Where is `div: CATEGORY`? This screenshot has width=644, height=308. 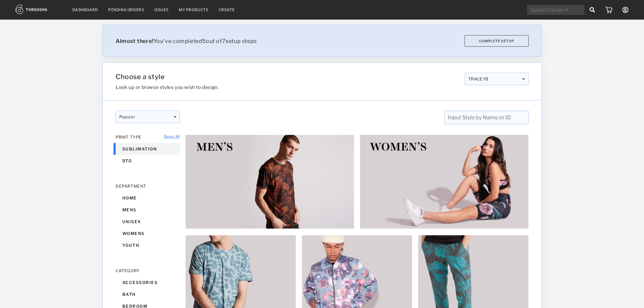 div: CATEGORY is located at coordinates (148, 271).